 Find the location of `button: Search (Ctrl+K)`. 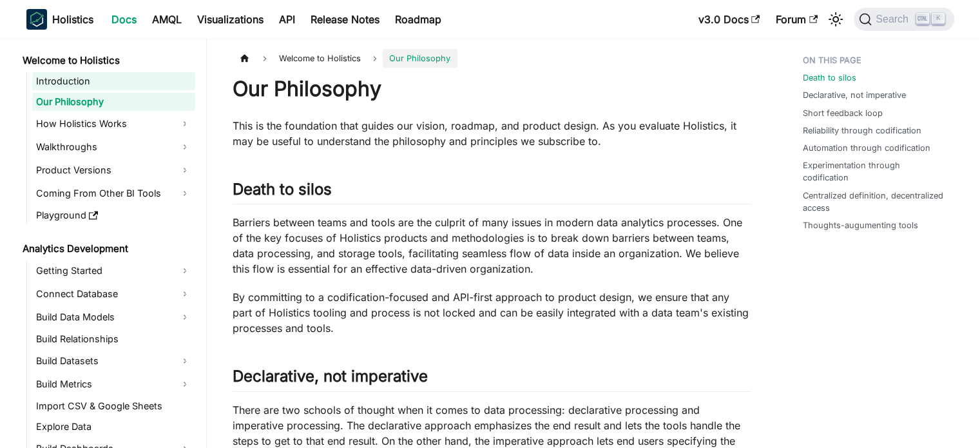

button: Search (Ctrl+K) is located at coordinates (903, 19).